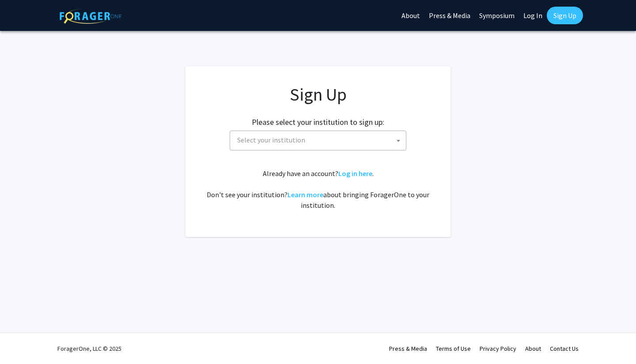 The width and height of the screenshot is (636, 364). I want to click on a: Learn more about bringing ForagerOne to your institution, so click(305, 195).